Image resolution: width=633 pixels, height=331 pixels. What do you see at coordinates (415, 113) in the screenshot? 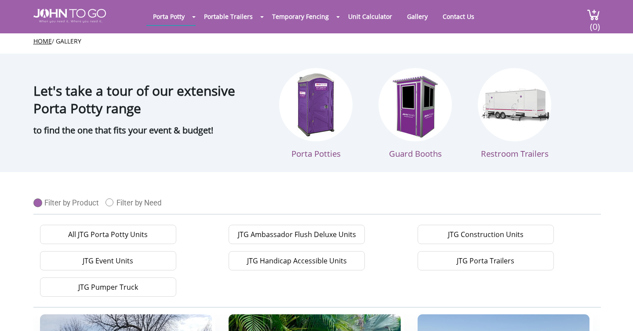
I see `a: Guard Booths` at bounding box center [415, 113].